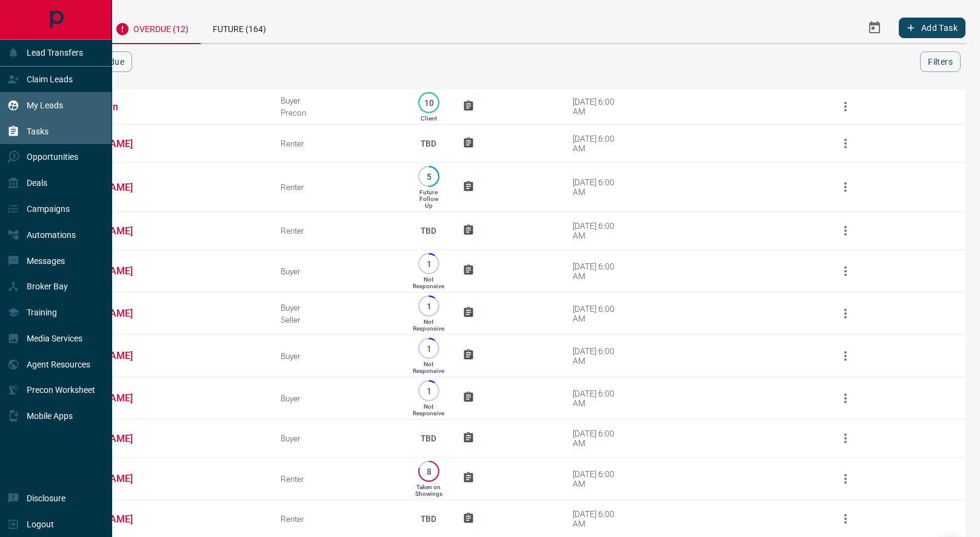  What do you see at coordinates (429, 491) in the screenshot?
I see `p: Taken on Showings` at bounding box center [429, 491].